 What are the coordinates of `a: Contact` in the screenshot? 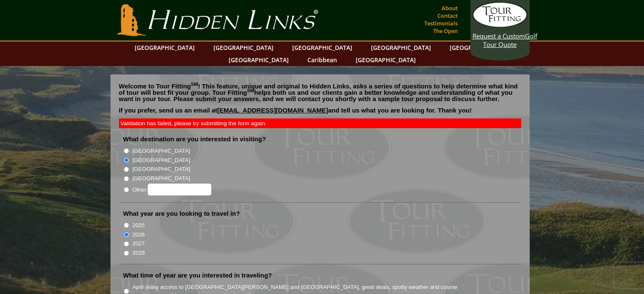 It's located at (448, 15).